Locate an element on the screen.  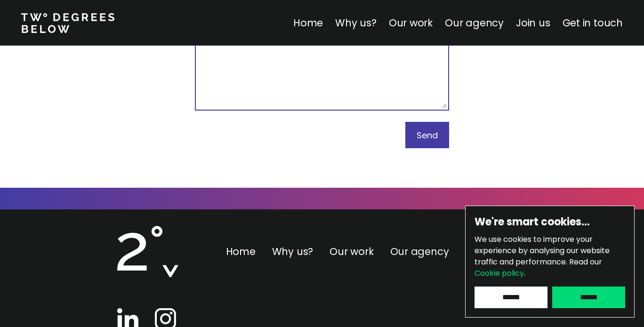
span: Send is located at coordinates (427, 135).